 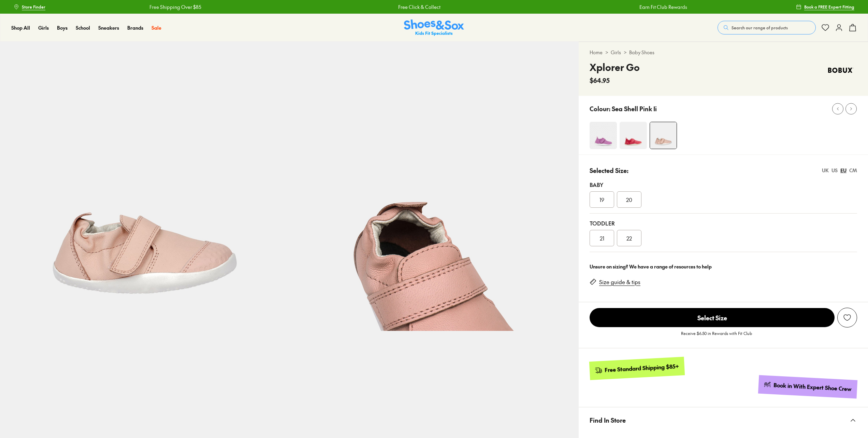 What do you see at coordinates (419, 7) in the screenshot?
I see `a: Free Click & Collect` at bounding box center [419, 7].